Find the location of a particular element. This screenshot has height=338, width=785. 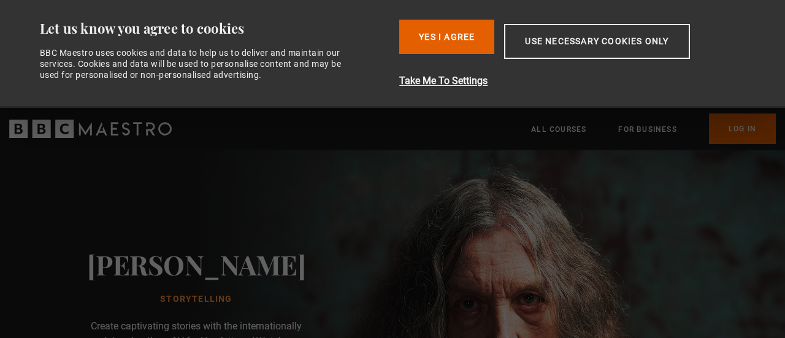

div: BBC Maestro uses cookies and data to help us to deliver and maintain our services. Cookies and da... is located at coordinates (198, 64).